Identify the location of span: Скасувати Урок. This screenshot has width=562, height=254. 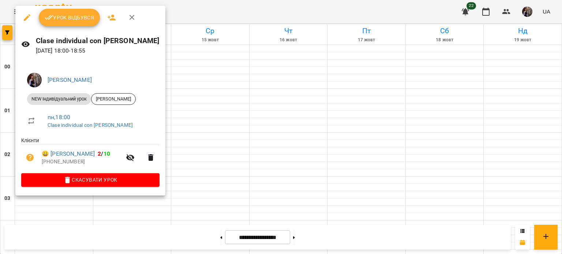
(90, 180).